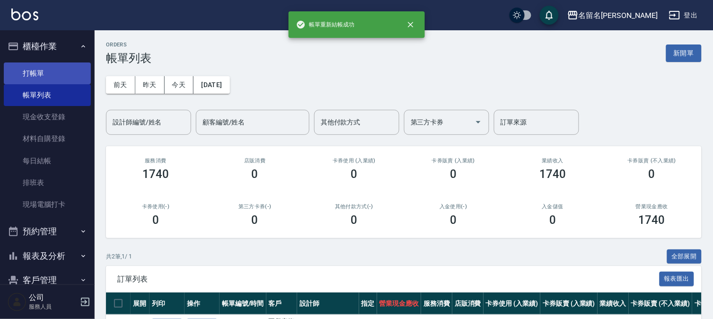 This screenshot has width=713, height=319. What do you see at coordinates (47, 280) in the screenshot?
I see `button: 客戶管理` at bounding box center [47, 280].